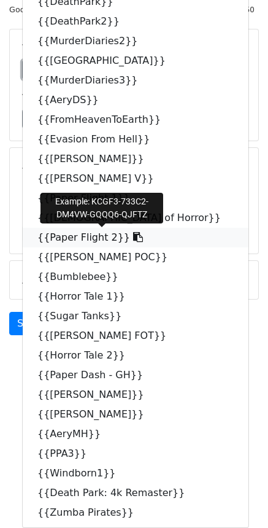 This screenshot has height=528, width=268. I want to click on a: {{AeryDS}}, so click(136, 100).